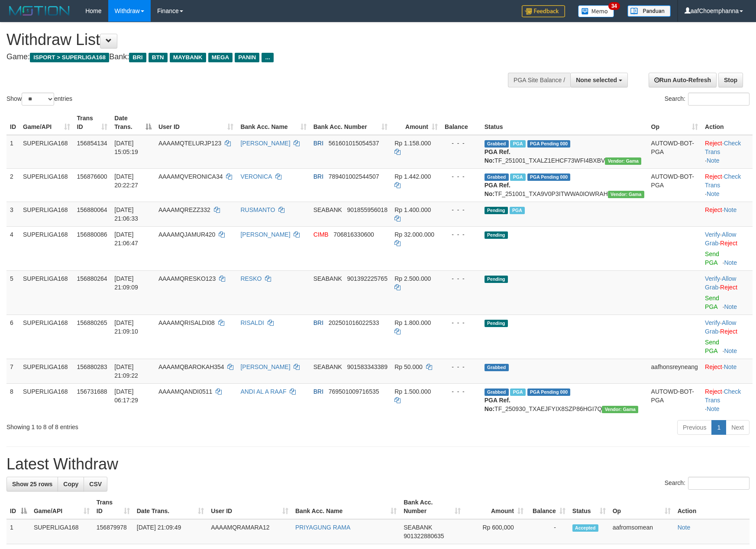  What do you see at coordinates (414, 235) in the screenshot?
I see `span: Rp 32.000.000` at bounding box center [414, 235].